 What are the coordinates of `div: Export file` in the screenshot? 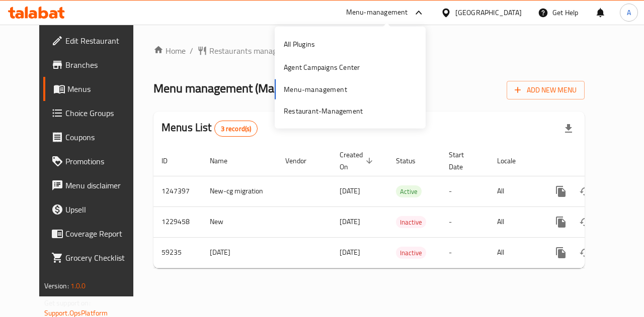 It's located at (569, 129).